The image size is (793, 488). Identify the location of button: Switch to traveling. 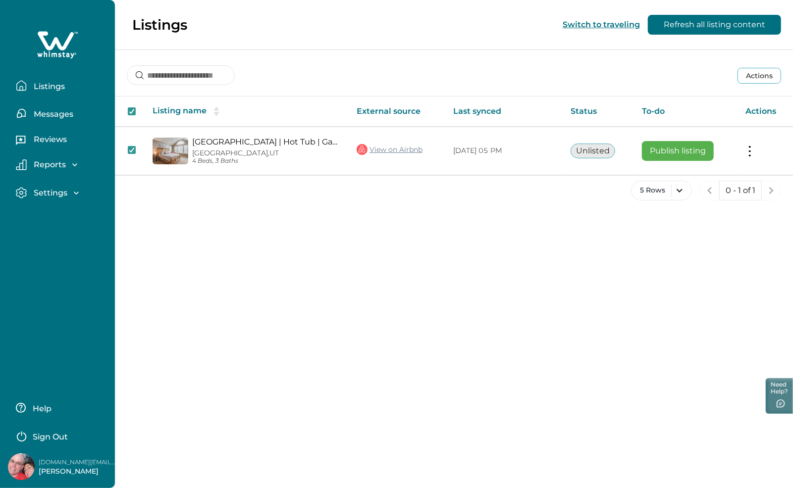
(601, 24).